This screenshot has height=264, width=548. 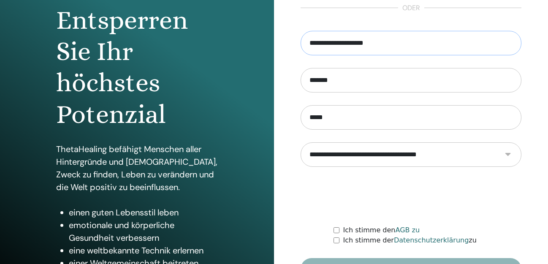 What do you see at coordinates (143, 250) in the screenshot?
I see `li: eine weltbekannte Technik erlernen` at bounding box center [143, 250].